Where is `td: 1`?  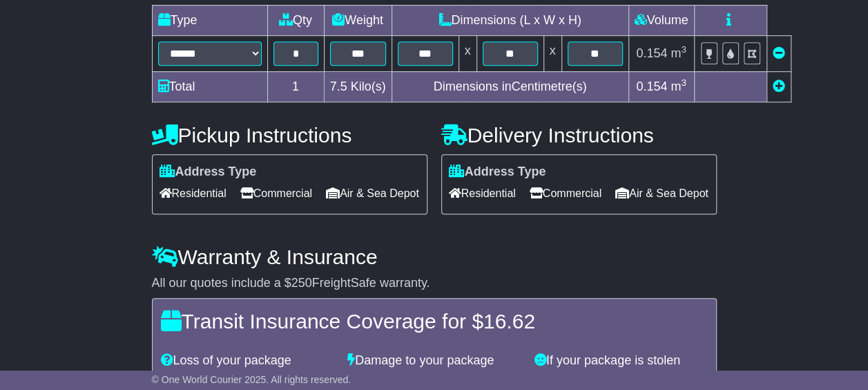 td: 1 is located at coordinates (296, 86).